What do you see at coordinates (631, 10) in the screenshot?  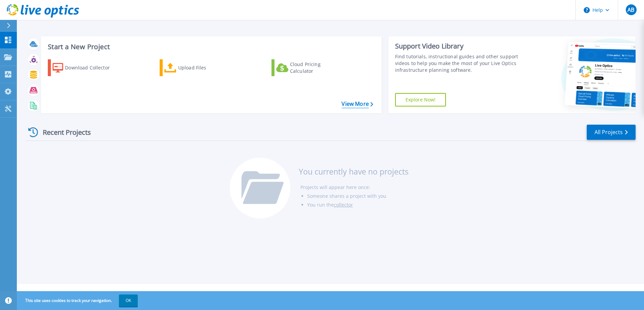 I see `span: AB` at bounding box center [631, 10].